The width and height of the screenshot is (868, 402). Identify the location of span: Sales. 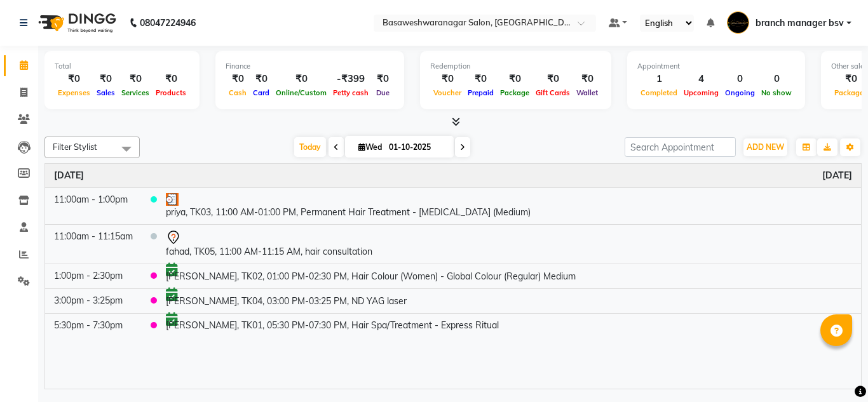
(106, 92).